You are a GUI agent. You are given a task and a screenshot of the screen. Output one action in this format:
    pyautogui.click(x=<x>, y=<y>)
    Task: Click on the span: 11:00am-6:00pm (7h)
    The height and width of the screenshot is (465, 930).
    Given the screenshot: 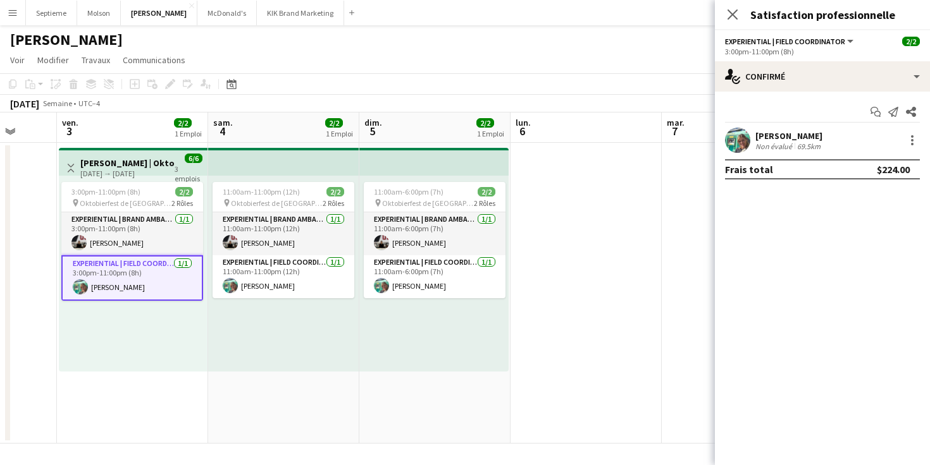 What is the action you would take?
    pyautogui.click(x=409, y=192)
    